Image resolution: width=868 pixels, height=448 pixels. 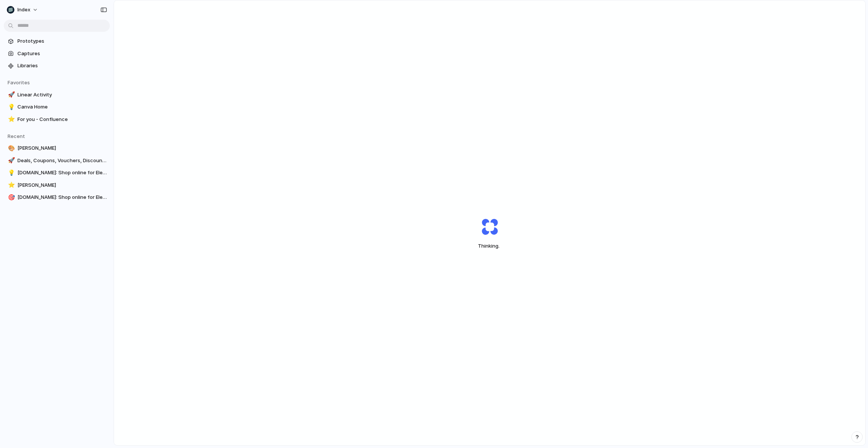 I want to click on span: Libraries, so click(x=62, y=66).